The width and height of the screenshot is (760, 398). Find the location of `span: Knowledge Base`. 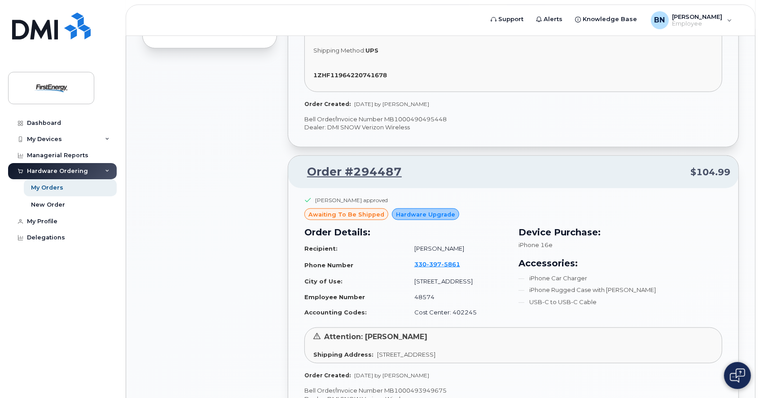

span: Knowledge Base is located at coordinates (610, 19).